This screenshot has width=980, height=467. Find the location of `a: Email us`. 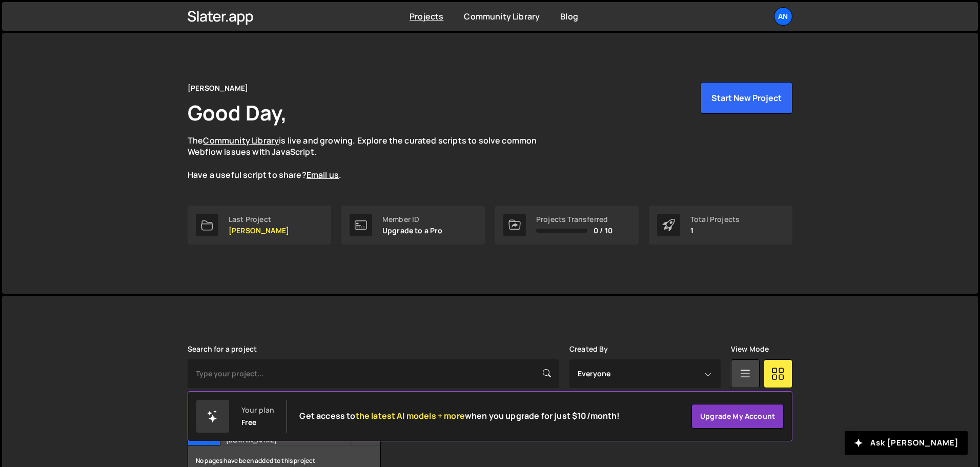

a: Email us is located at coordinates (323, 175).